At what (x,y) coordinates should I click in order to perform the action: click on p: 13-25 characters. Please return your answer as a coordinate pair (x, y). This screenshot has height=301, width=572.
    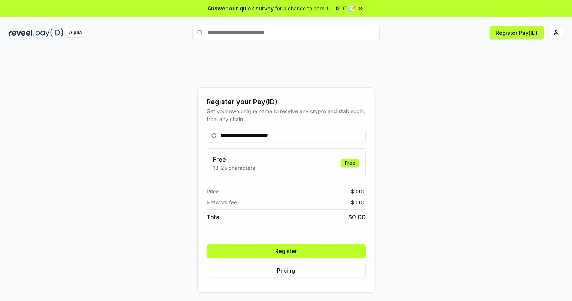
    Looking at the image, I should click on (234, 167).